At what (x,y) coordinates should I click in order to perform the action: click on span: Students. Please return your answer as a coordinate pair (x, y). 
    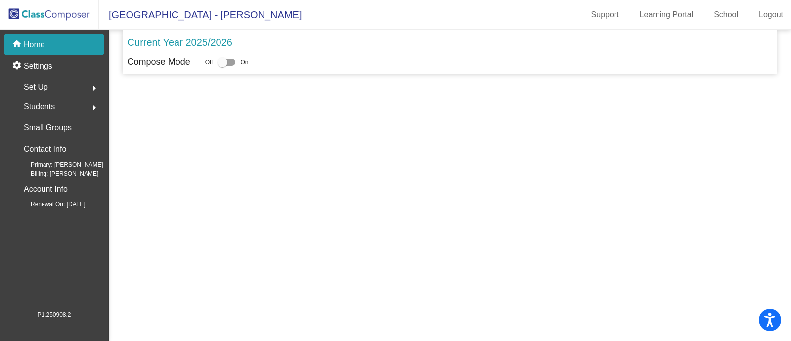
    Looking at the image, I should click on (39, 107).